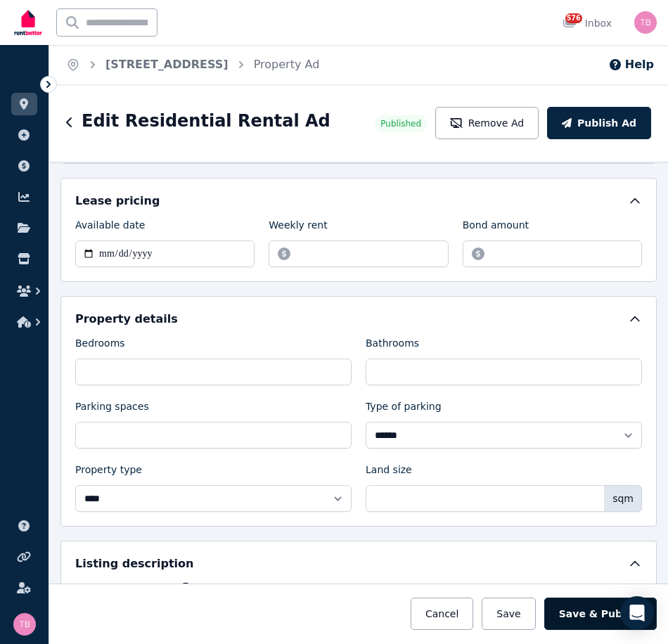 Image resolution: width=668 pixels, height=644 pixels. What do you see at coordinates (122, 591) in the screenshot?
I see `label: Advertisement title` at bounding box center [122, 591].